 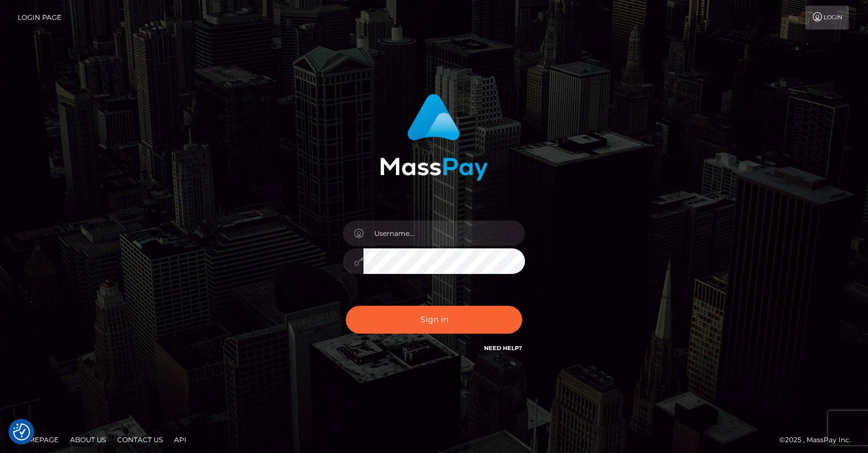 What do you see at coordinates (88, 439) in the screenshot?
I see `a: About Us` at bounding box center [88, 439].